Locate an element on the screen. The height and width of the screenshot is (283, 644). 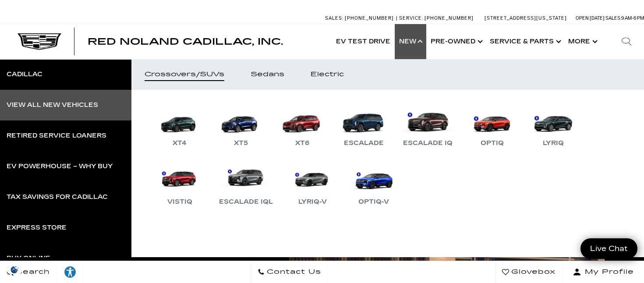
a: OPTIQ-V is located at coordinates (374, 185).